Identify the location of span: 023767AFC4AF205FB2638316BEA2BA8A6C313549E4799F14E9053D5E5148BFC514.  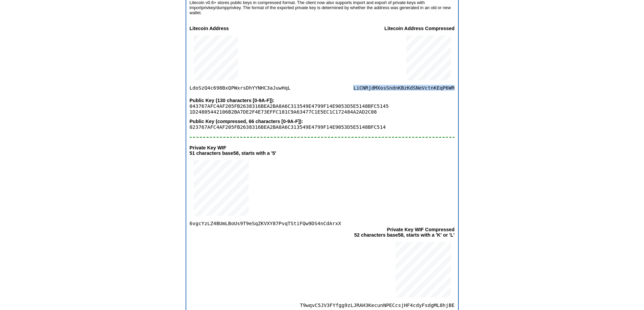
(322, 127).